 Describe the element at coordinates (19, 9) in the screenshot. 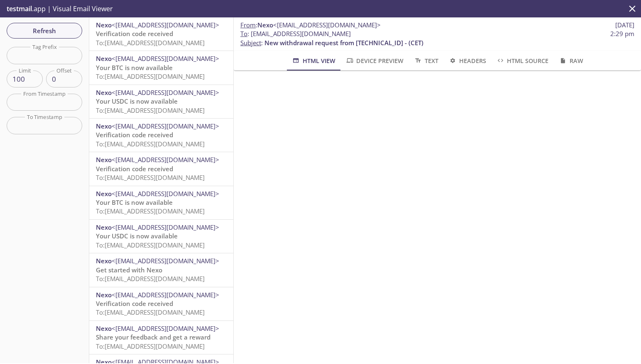

I see `span: testmail` at that location.